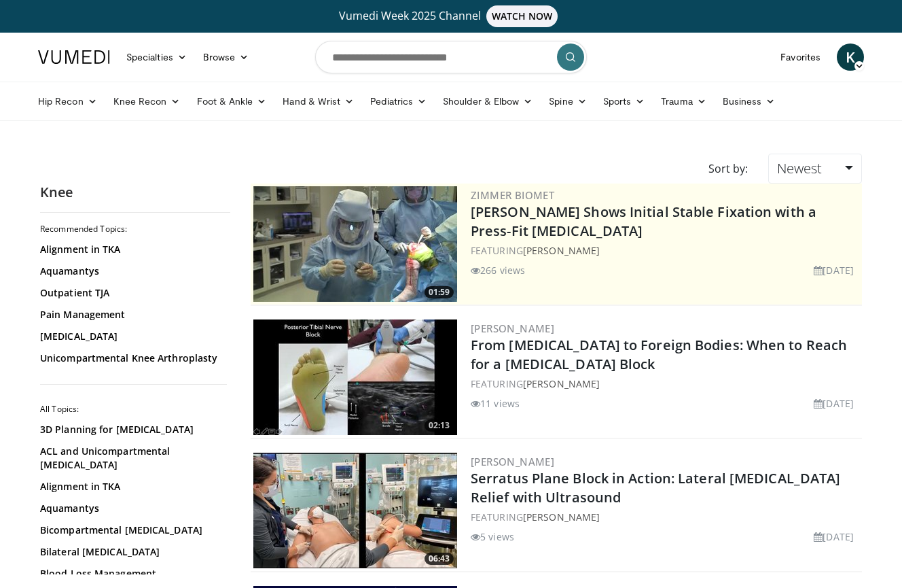  I want to click on li: 11 views, so click(495, 403).